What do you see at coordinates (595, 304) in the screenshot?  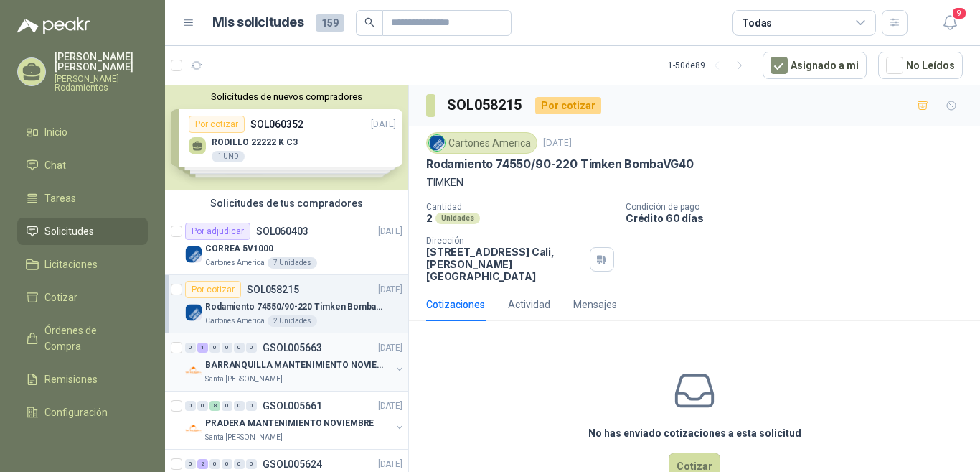 I see `div: Mensajes` at bounding box center [595, 304].